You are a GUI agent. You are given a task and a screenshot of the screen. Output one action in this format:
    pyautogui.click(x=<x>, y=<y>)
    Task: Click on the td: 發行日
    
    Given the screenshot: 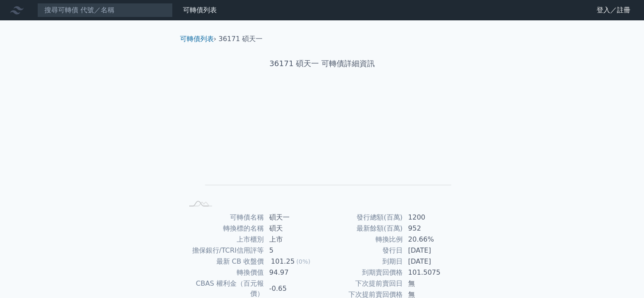 What is the action you would take?
    pyautogui.click(x=362, y=251)
    